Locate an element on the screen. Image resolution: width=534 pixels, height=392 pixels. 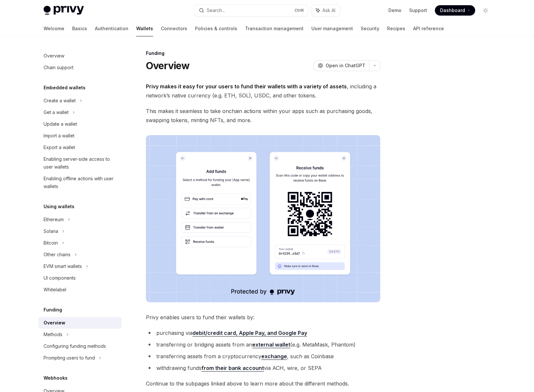
div: Create a wallet is located at coordinates (59, 101).